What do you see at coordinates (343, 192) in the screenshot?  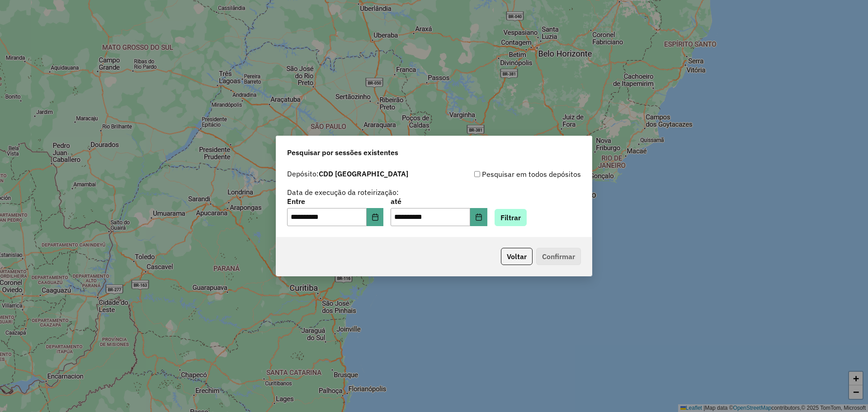 I see `label: Data de execução da roteirização:` at bounding box center [343, 192].